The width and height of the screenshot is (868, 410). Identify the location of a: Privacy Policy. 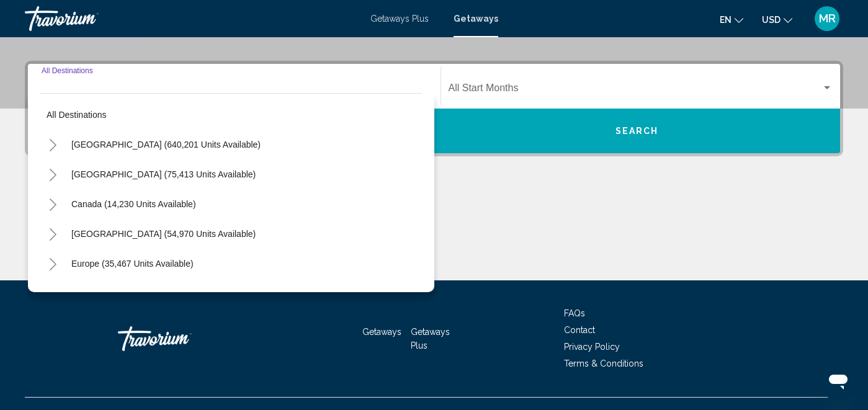
(592, 347).